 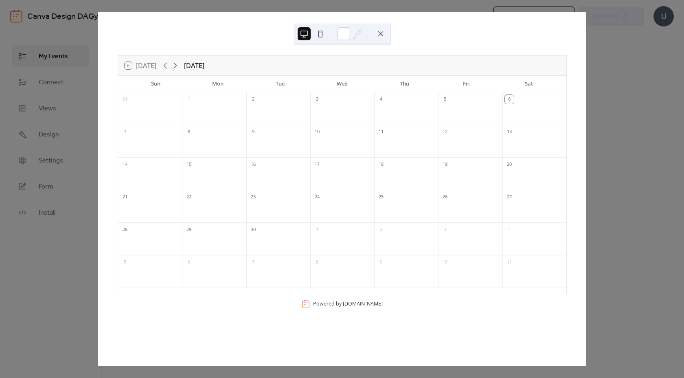 What do you see at coordinates (510, 197) in the screenshot?
I see `div: 27` at bounding box center [510, 197].